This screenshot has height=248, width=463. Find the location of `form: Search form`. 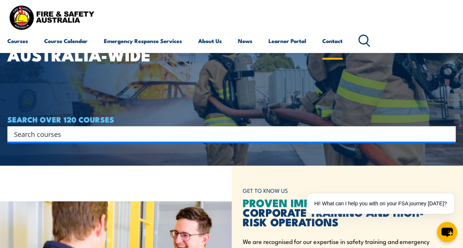

form: Search form is located at coordinates (228, 134).